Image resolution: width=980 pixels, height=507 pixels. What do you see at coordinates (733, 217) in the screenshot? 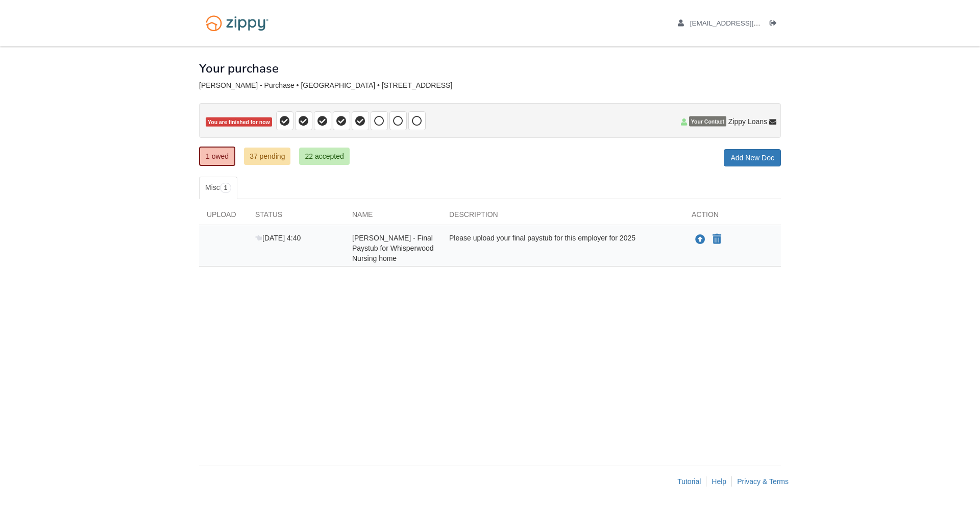
I see `div: Action` at bounding box center [733, 217].